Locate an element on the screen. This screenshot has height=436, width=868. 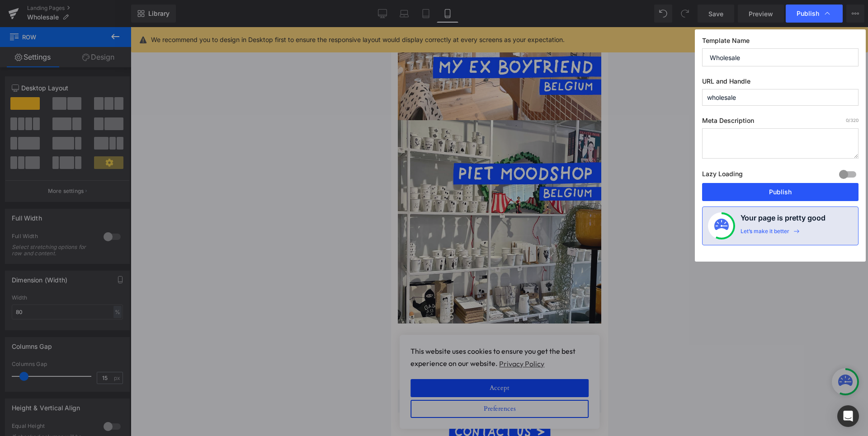
div: Open Intercom Messenger is located at coordinates (848, 416).